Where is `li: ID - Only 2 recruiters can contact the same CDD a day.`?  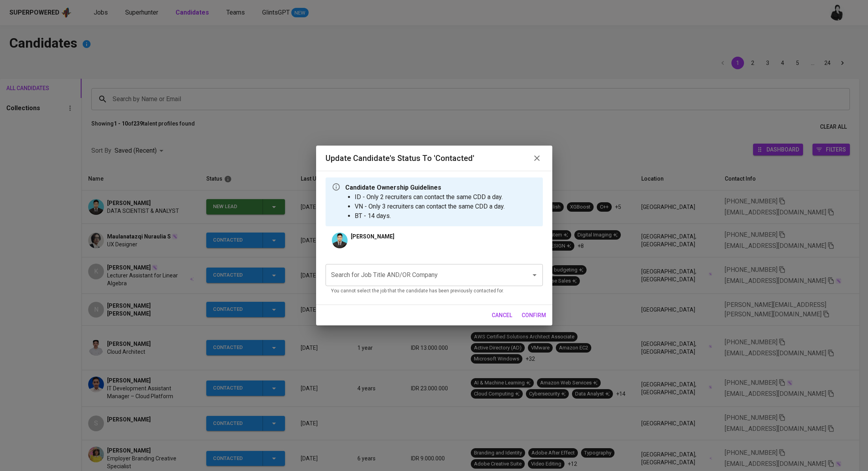 li: ID - Only 2 recruiters can contact the same CDD a day. is located at coordinates (430, 197).